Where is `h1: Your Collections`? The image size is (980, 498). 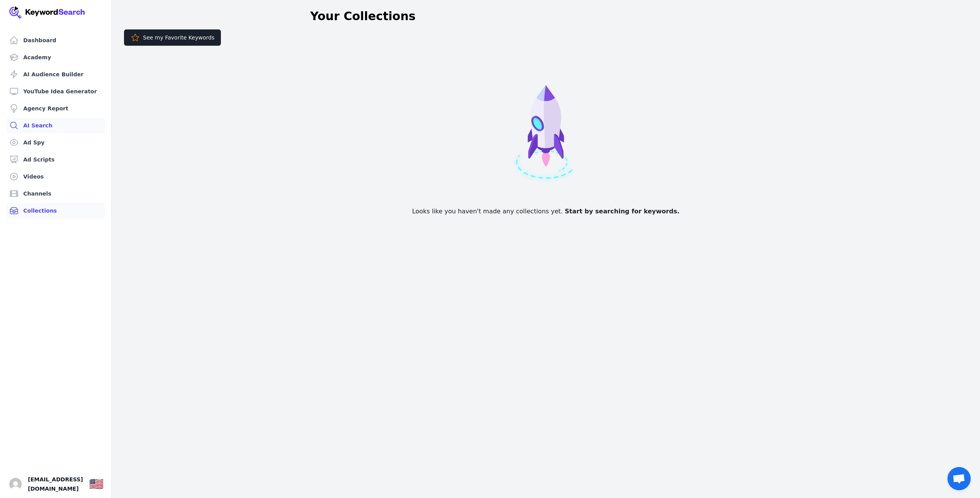
h1: Your Collections is located at coordinates (363, 16).